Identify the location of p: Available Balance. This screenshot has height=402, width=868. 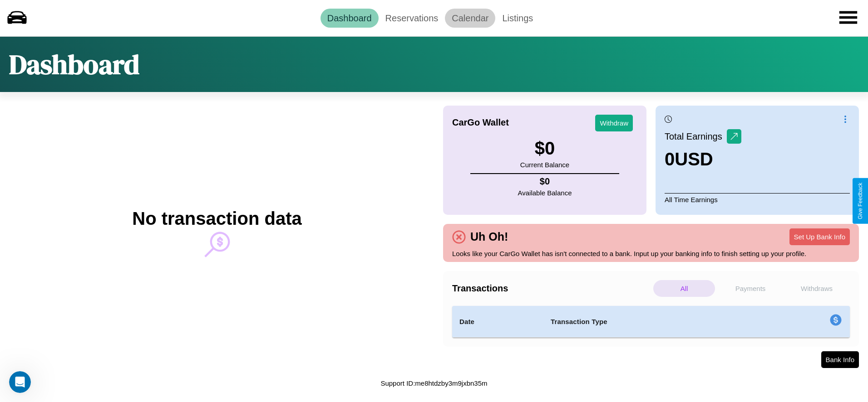
(545, 193).